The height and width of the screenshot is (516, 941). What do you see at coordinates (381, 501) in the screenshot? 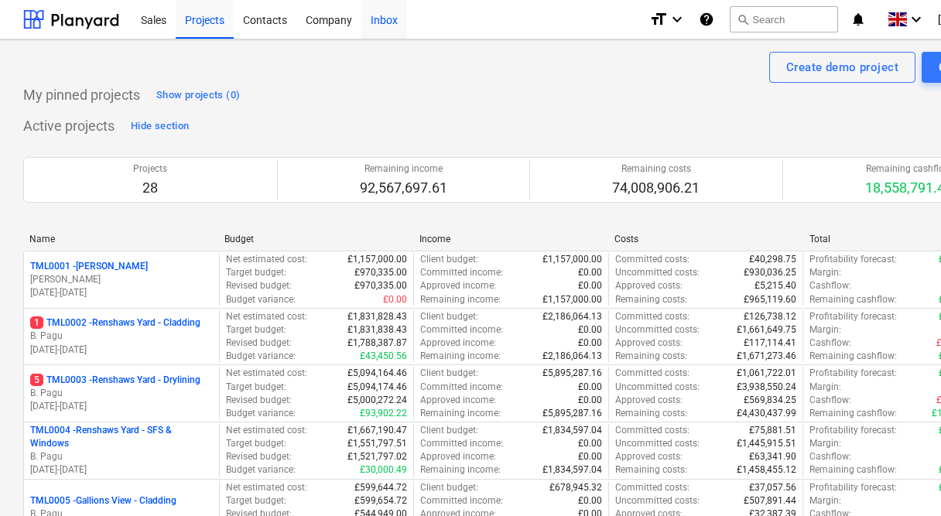
I see `p: £599,654.72` at bounding box center [381, 501].